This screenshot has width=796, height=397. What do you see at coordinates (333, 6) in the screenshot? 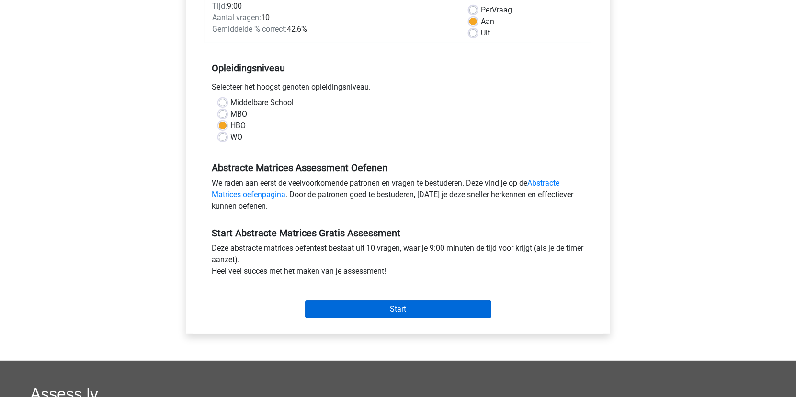
I see `div: 9:00` at bounding box center [333, 6].